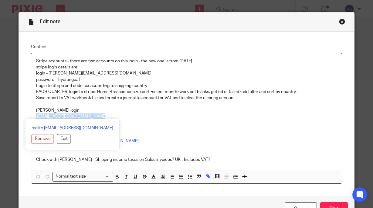 This screenshot has width=373, height=208. What do you see at coordinates (187, 92) in the screenshot?
I see `p: EACH QUARTER: login to stripe. Home>transactions>export>select month>work out blanks, get rid of ...` at bounding box center [187, 92].